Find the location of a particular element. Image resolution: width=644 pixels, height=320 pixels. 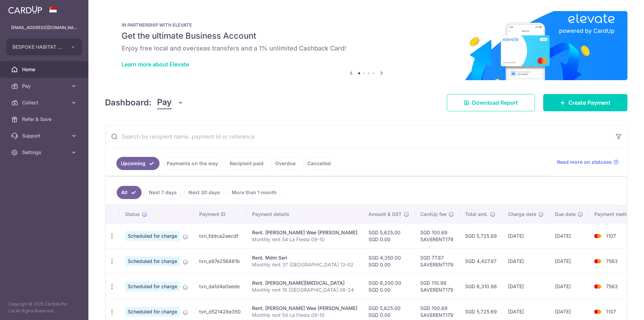

td: SGD 4,427.87 is located at coordinates (481, 261).